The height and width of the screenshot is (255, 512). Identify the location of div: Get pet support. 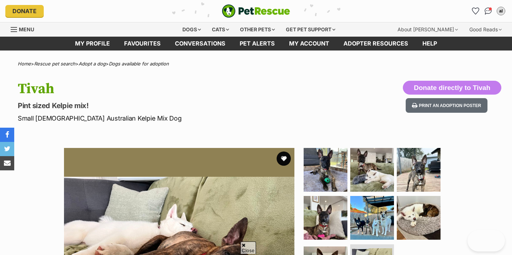
(310, 29).